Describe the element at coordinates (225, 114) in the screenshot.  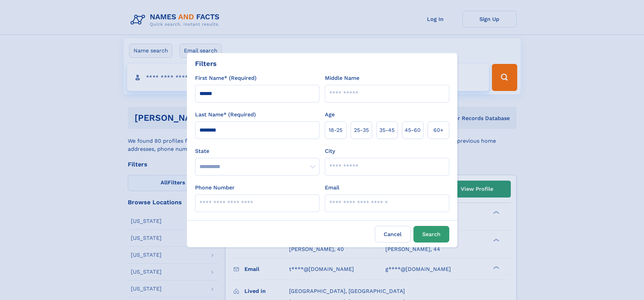
I see `label: Last Name* (Required)` at that location.